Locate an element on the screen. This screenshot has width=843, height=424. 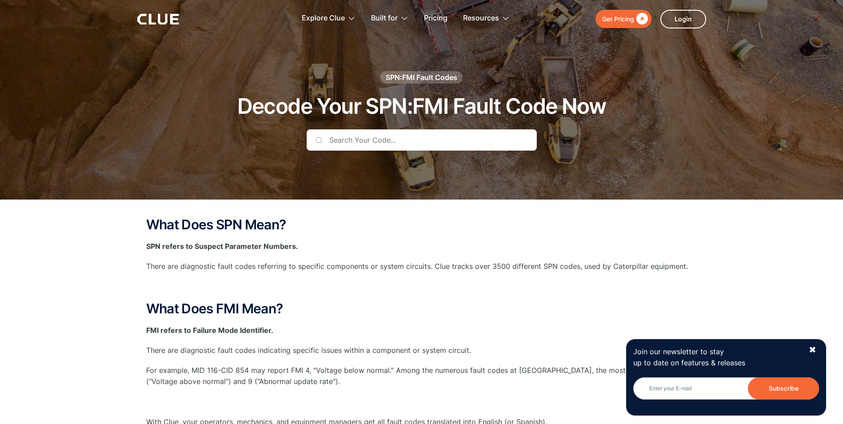
p: There are diagnostic fault codes indicating specific issues within a component or system circuit. is located at coordinates (422, 350).